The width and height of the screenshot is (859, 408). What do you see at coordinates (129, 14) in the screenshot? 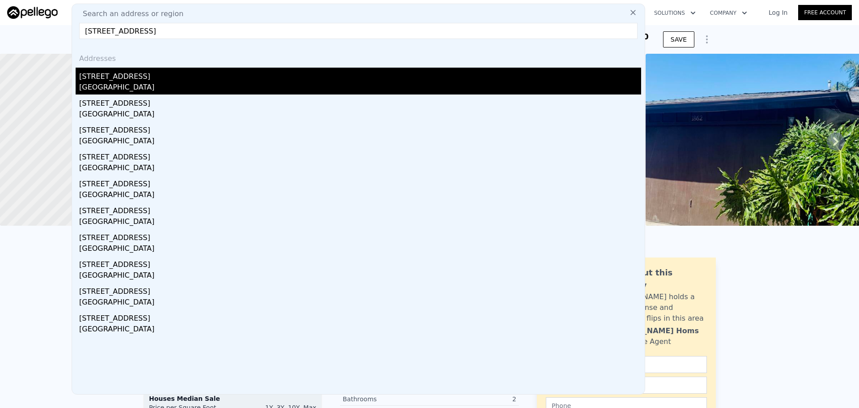
I see `span: Search an address or region` at bounding box center [129, 14].